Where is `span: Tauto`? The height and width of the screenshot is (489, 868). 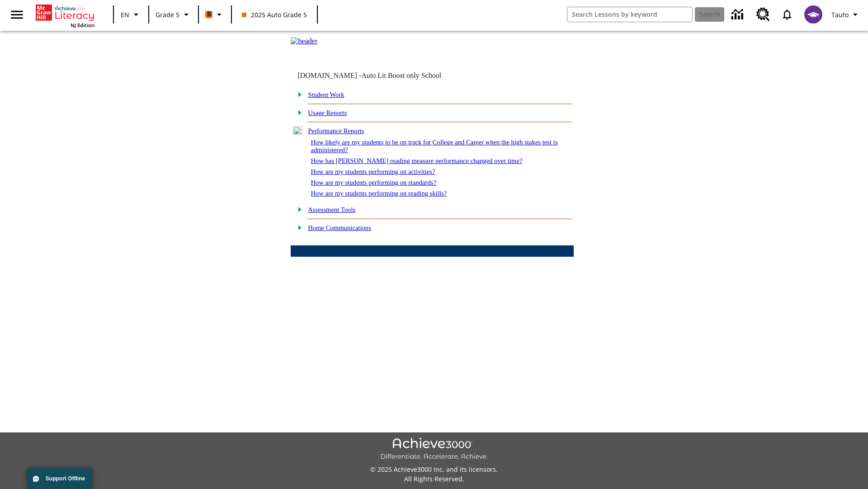
span: Tauto is located at coordinates (841, 14).